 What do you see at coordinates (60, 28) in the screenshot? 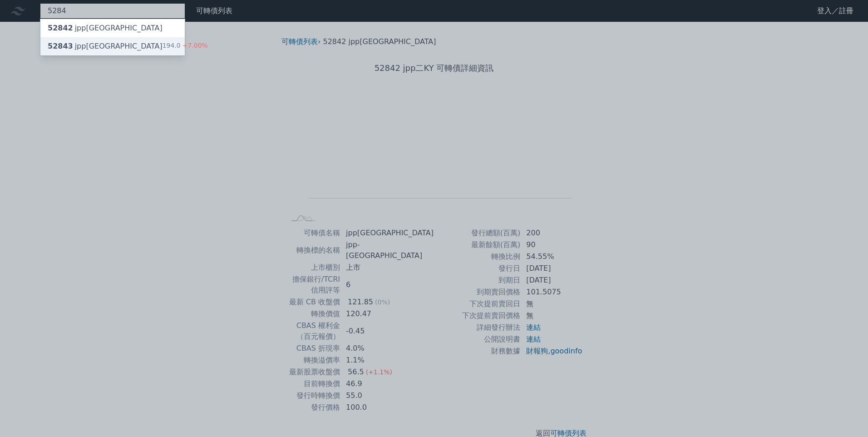
I see `span: 52842` at bounding box center [60, 28].